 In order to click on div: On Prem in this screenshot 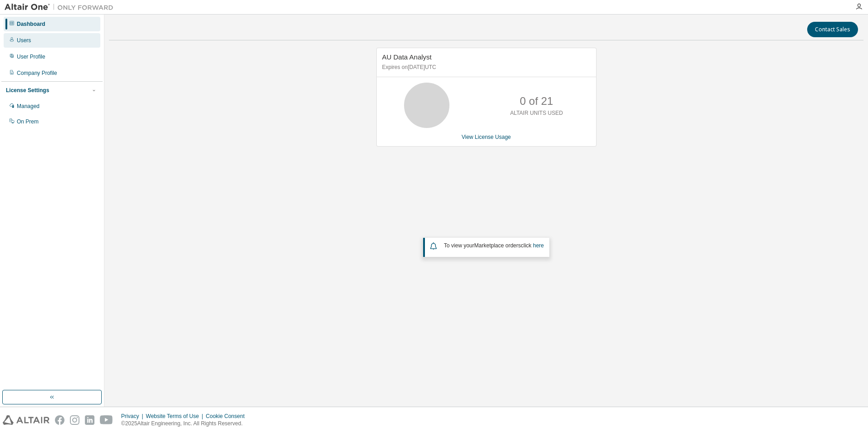, I will do `click(28, 122)`.